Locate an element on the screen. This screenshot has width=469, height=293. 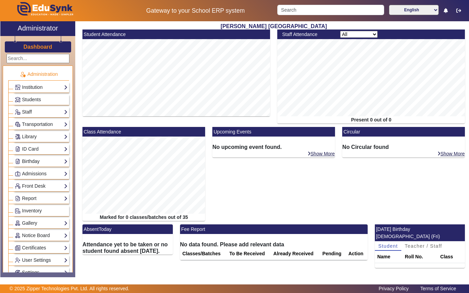
h6: No Circular found is located at coordinates (403, 147).